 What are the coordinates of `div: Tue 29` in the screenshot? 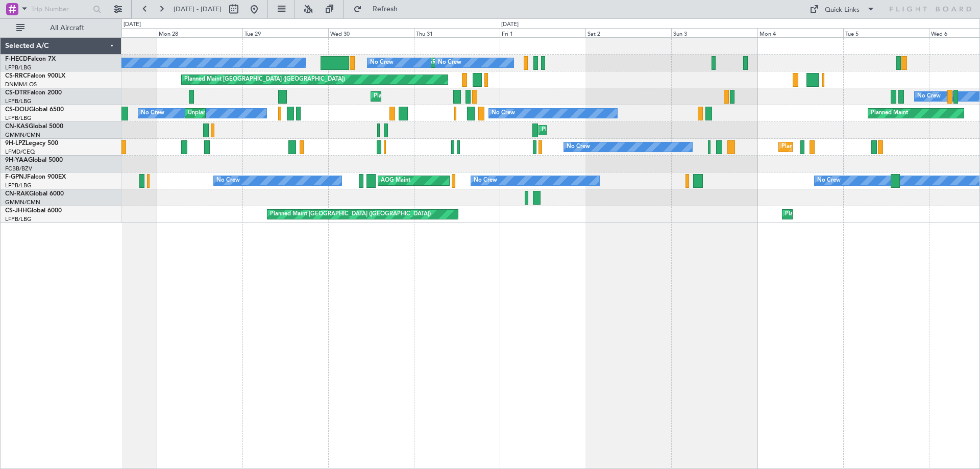 It's located at (285, 33).